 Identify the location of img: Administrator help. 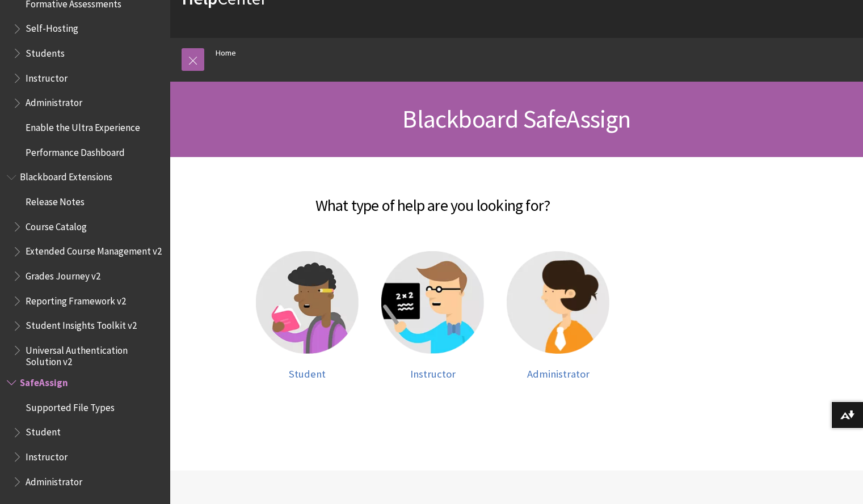
(558, 302).